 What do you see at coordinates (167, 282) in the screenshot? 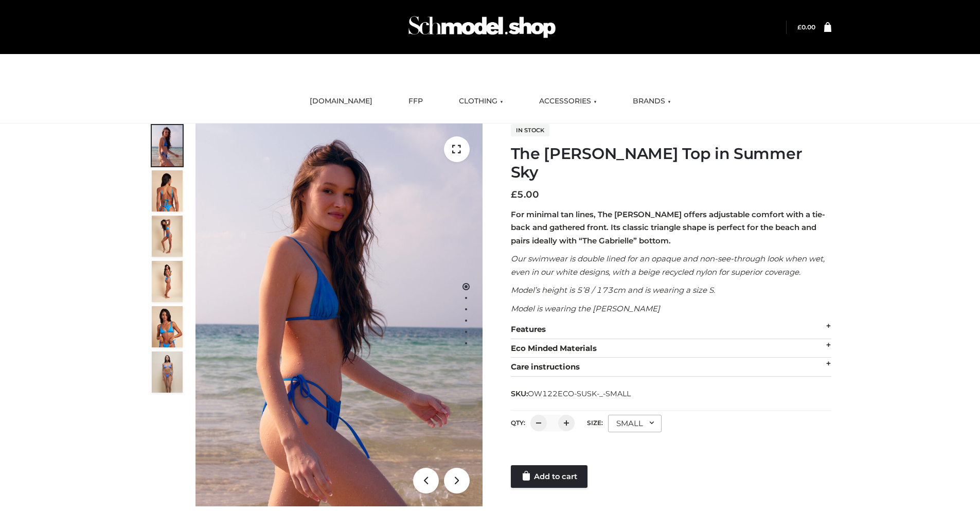
I see `img: 3.Alex-top_CN-1-1-2.jpg` at bounding box center [167, 282].